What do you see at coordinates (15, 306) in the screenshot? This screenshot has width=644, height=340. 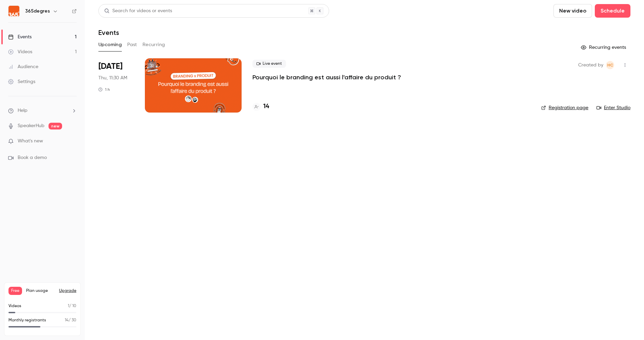 I see `p: Videos` at bounding box center [15, 306].